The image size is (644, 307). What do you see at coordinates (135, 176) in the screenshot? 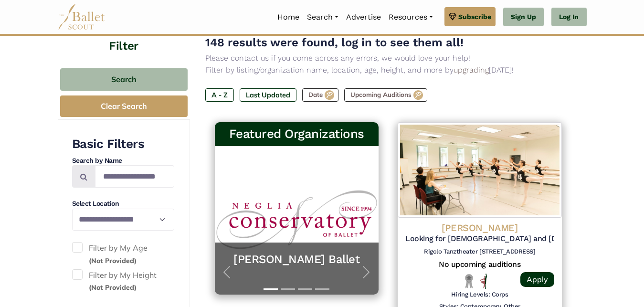
I see `input: Search by names...` at bounding box center [135, 176].